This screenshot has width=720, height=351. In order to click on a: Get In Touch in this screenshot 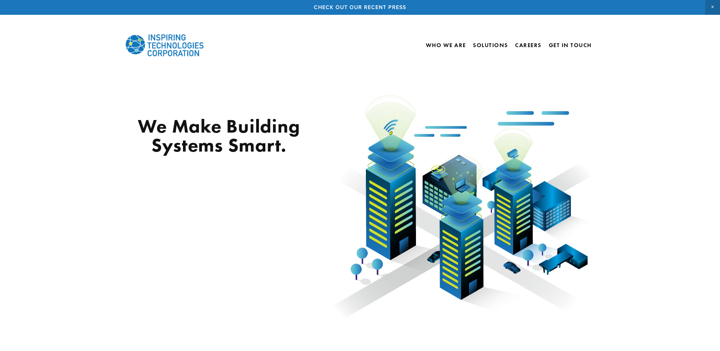, I will do `click(570, 45)`.